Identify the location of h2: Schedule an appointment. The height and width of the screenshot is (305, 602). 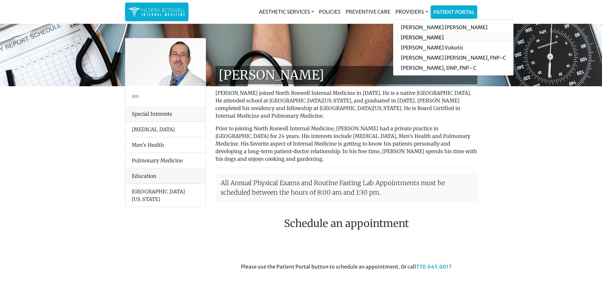
(346, 224).